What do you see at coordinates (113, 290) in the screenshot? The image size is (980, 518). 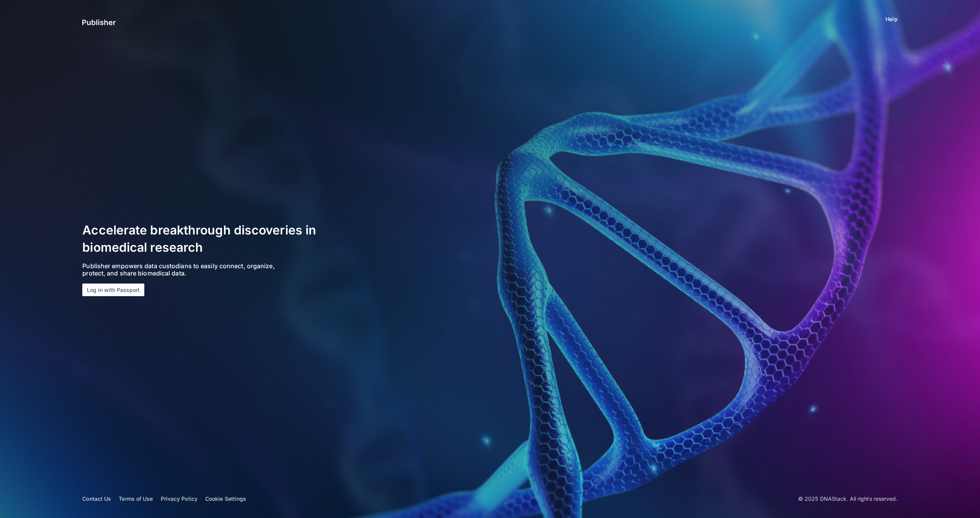 I see `button: Log in with Passport` at bounding box center [113, 290].